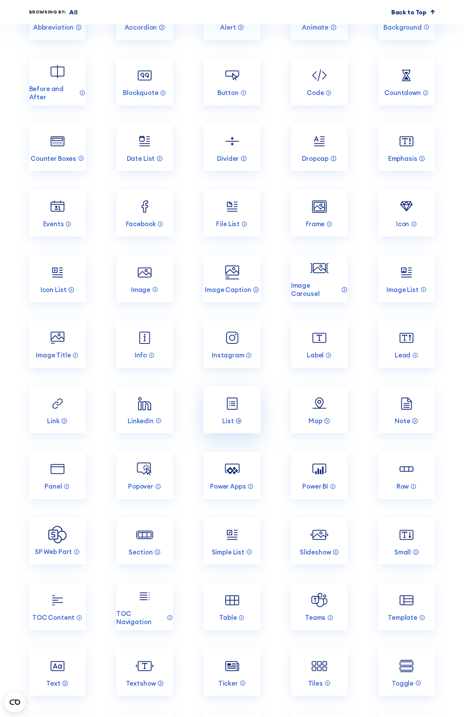 The width and height of the screenshot is (464, 717). I want to click on a: Icon List, so click(58, 278).